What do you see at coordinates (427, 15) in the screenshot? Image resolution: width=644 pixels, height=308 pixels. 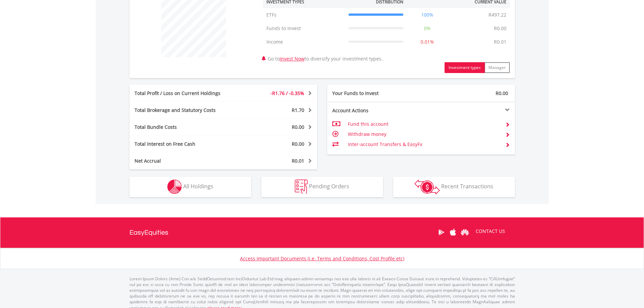 I see `td: 100%` at bounding box center [427, 15].